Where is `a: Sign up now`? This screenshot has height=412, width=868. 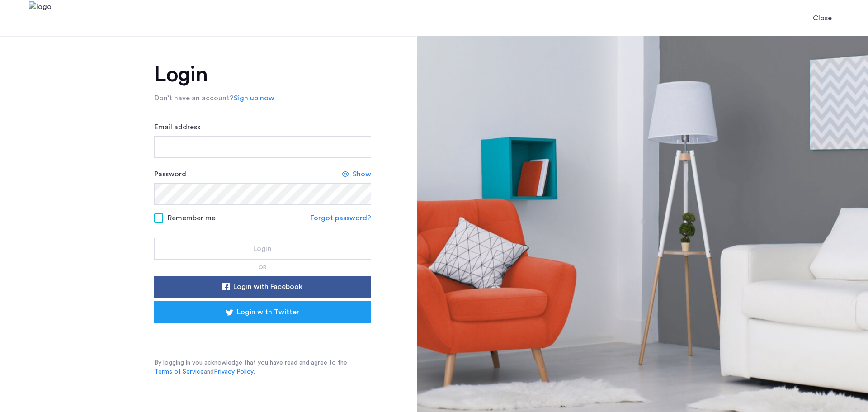 a: Sign up now is located at coordinates (254, 98).